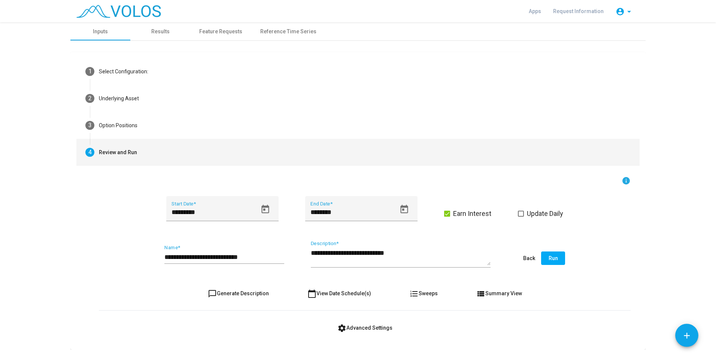 The width and height of the screenshot is (716, 357). Describe the element at coordinates (578, 11) in the screenshot. I see `span: Request Information` at that location.